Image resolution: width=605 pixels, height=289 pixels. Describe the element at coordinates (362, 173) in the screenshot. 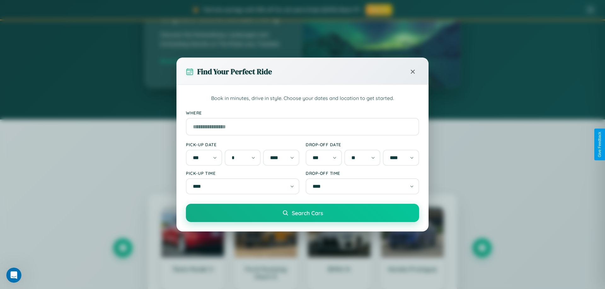

I see `label: Drop-off Time` at that location.